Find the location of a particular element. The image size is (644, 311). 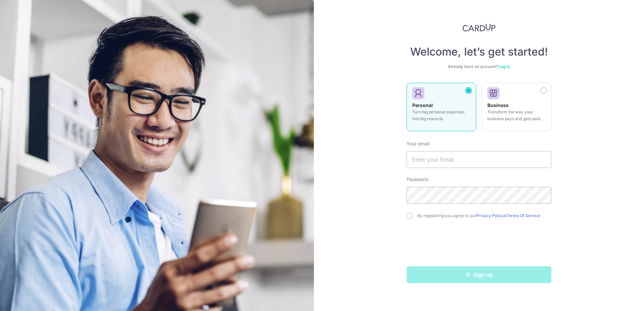

h4: Welcome, let’s get started! is located at coordinates (479, 52).